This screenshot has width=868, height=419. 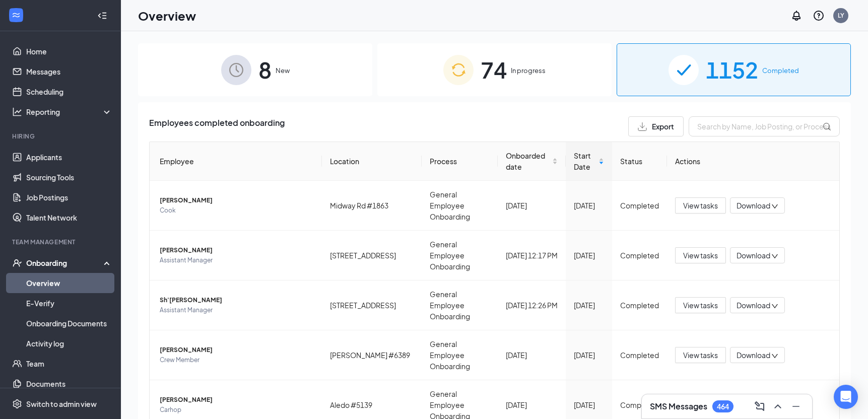 I want to click on div: LY, so click(x=841, y=15).